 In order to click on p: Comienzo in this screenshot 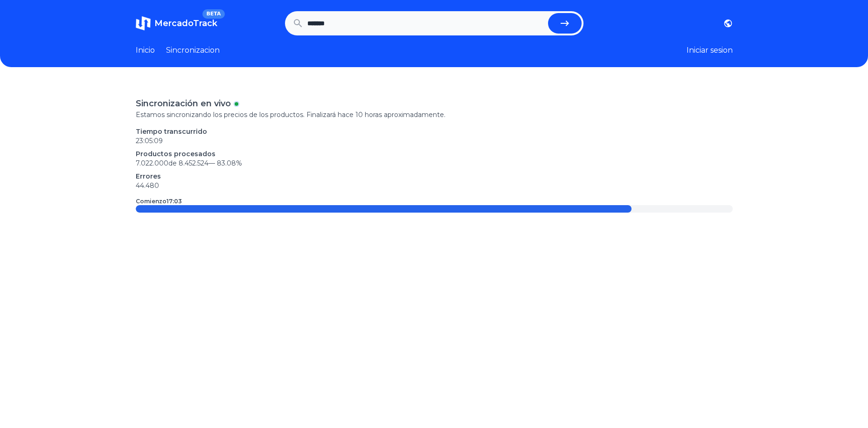, I will do `click(158, 202)`.